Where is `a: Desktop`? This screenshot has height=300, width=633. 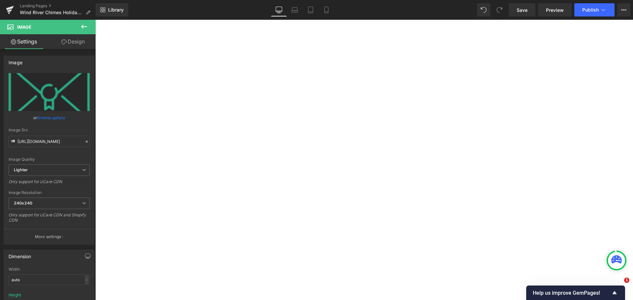 a: Desktop is located at coordinates (279, 10).